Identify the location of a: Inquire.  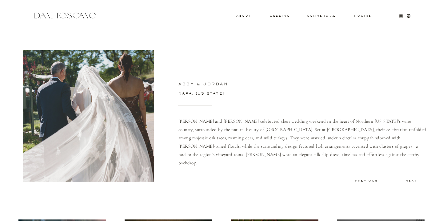
(362, 16).